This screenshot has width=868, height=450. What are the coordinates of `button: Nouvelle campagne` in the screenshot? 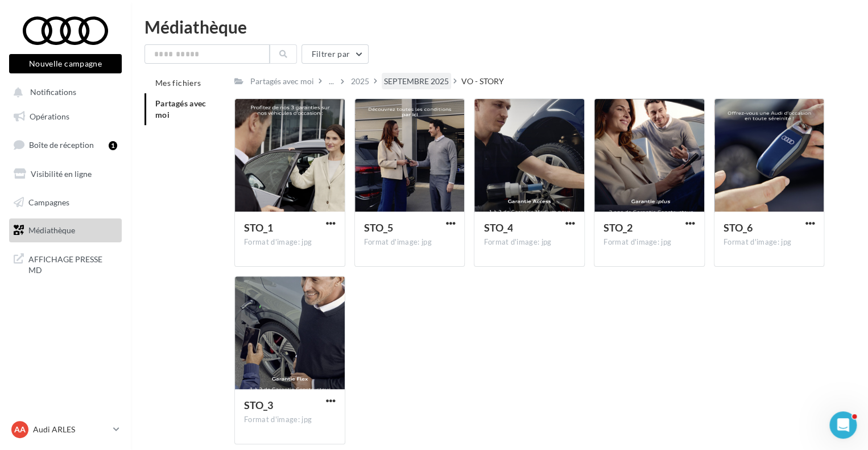 It's located at (65, 64).